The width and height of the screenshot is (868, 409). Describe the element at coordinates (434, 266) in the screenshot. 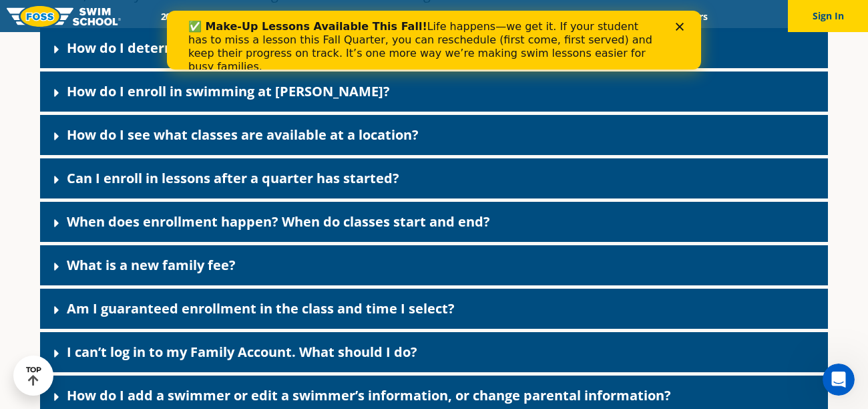

I see `div: What is a new family fee?` at that location.